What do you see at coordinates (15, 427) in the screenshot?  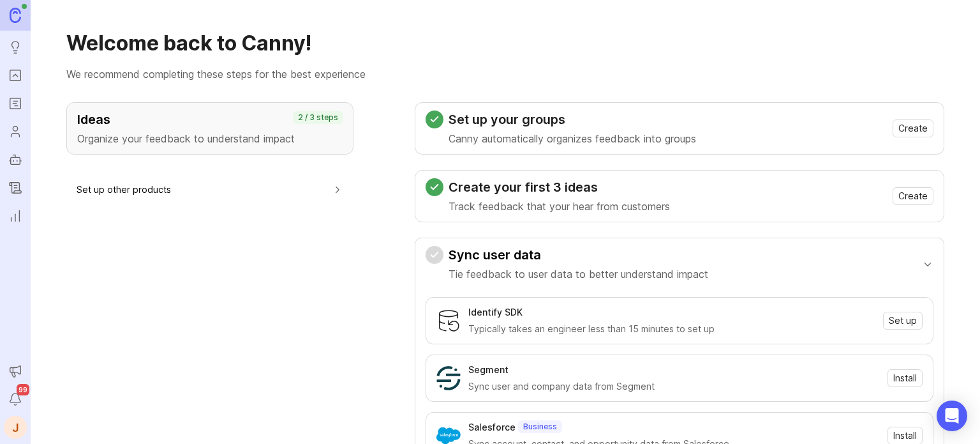 I see `button: J` at bounding box center [15, 427].